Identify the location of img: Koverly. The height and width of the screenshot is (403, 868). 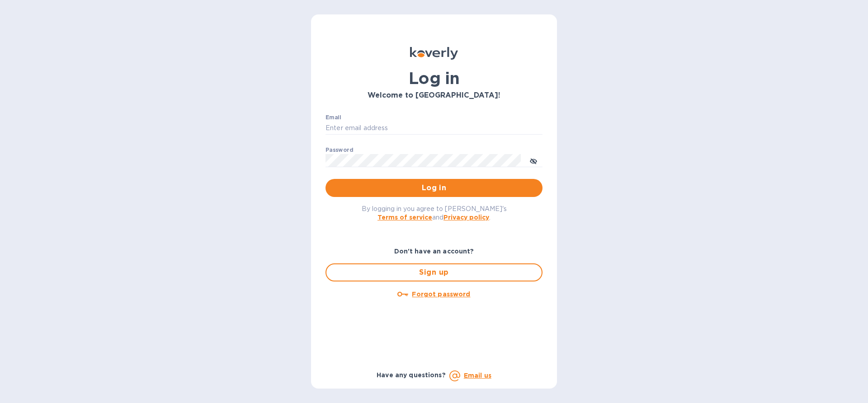
(434, 53).